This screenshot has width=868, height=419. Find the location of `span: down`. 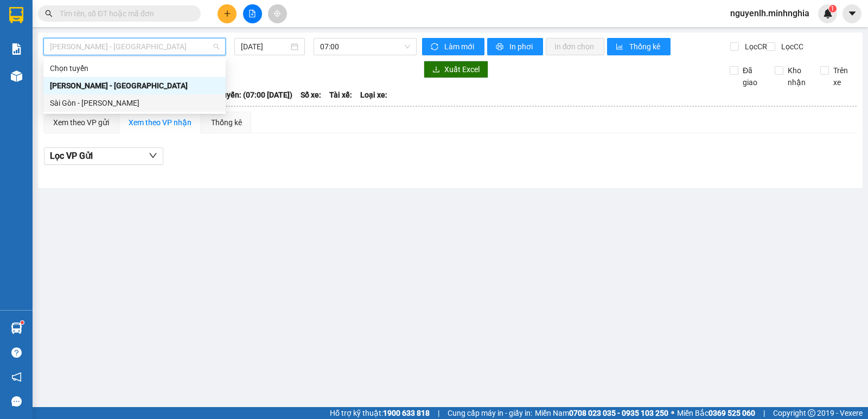

span: down is located at coordinates (153, 156).